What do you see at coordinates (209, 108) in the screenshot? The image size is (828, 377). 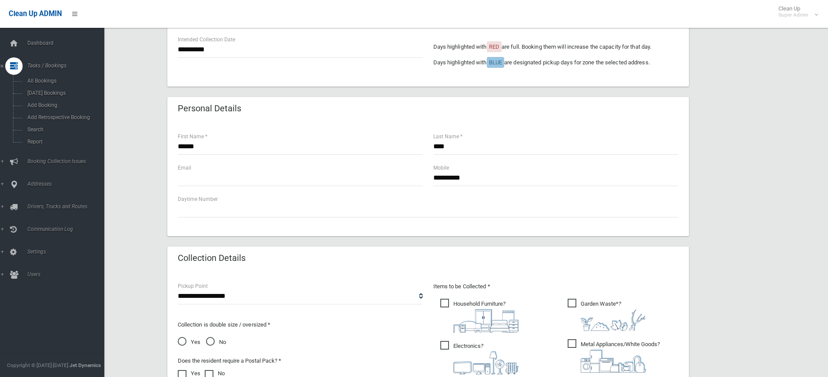 I see `header: Personal Details` at bounding box center [209, 108].